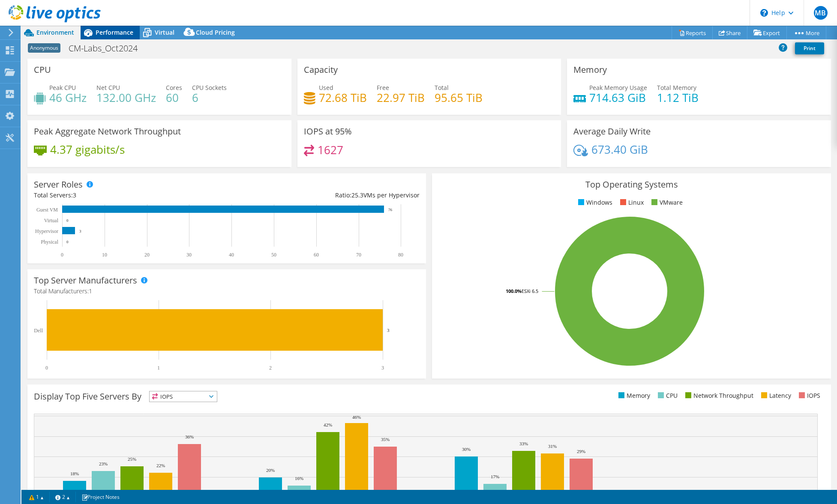 The width and height of the screenshot is (837, 504). What do you see at coordinates (68, 98) in the screenshot?
I see `h4: 46 GHz` at bounding box center [68, 98].